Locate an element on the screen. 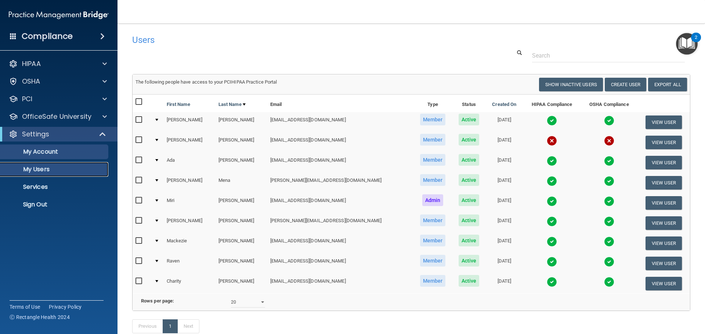 The height and width of the screenshot is (334, 705). td: Mackezie is located at coordinates (189, 243).